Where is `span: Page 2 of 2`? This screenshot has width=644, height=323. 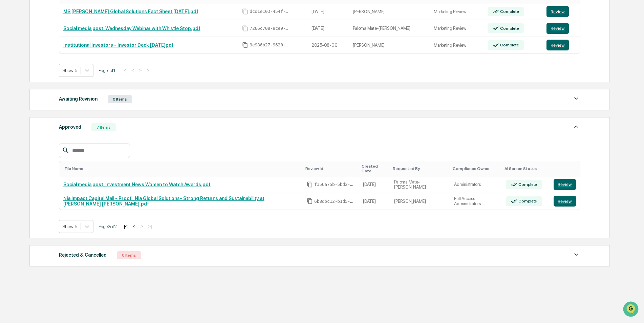 span: Page 2 of 2 is located at coordinates (108, 226).